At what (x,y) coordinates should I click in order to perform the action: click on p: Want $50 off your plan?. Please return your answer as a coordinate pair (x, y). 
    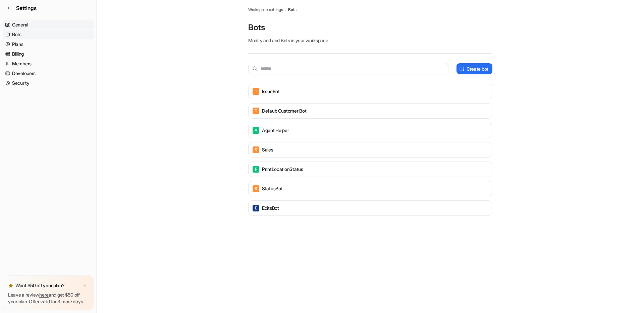
    Looking at the image, I should click on (40, 285).